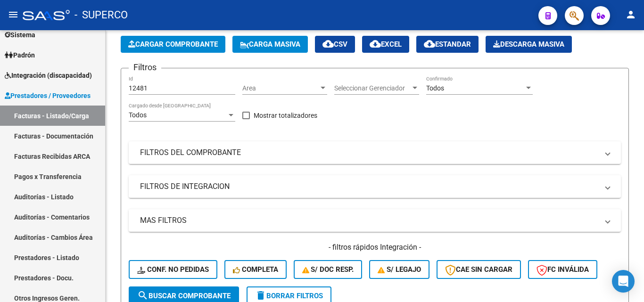 This screenshot has height=302, width=644. I want to click on h4: - filtros rápidos Integración -, so click(375, 247).